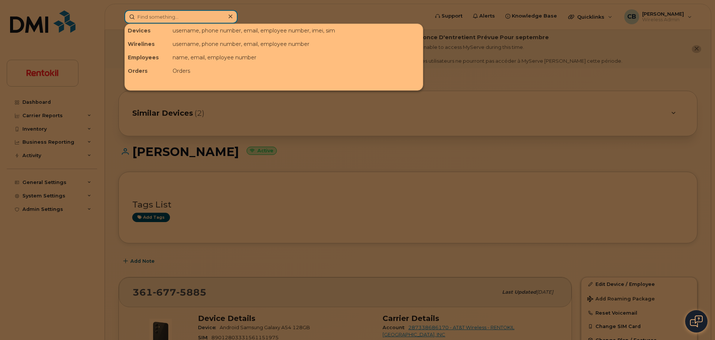  What do you see at coordinates (296, 31) in the screenshot?
I see `div: username, phone number, email, employee number, imei, sim` at bounding box center [296, 31].